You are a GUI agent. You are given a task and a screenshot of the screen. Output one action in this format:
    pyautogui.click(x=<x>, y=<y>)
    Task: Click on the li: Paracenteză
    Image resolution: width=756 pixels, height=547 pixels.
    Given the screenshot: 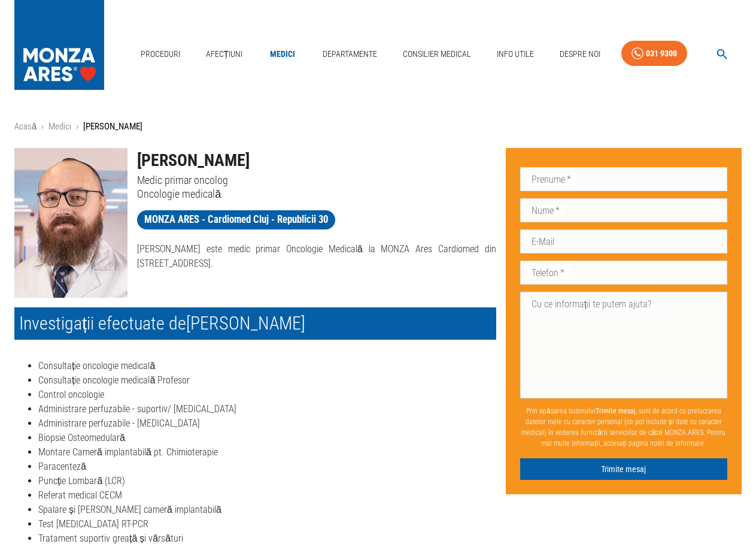 What is the action you would take?
    pyautogui.click(x=267, y=467)
    